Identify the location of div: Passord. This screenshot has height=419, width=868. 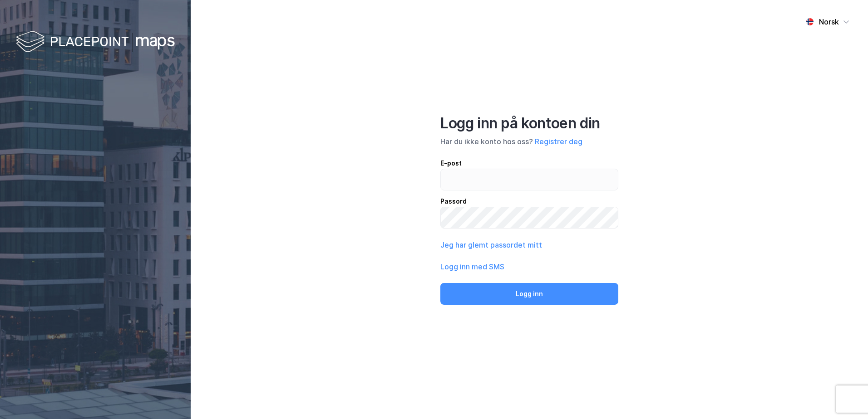
(529, 201).